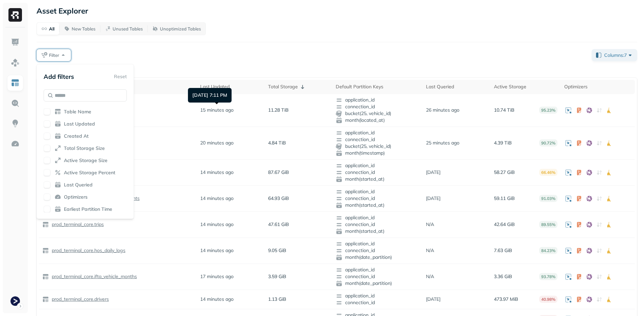 This screenshot has width=644, height=316. Describe the element at coordinates (62, 11) in the screenshot. I see `p: Asset Explorer` at that location.